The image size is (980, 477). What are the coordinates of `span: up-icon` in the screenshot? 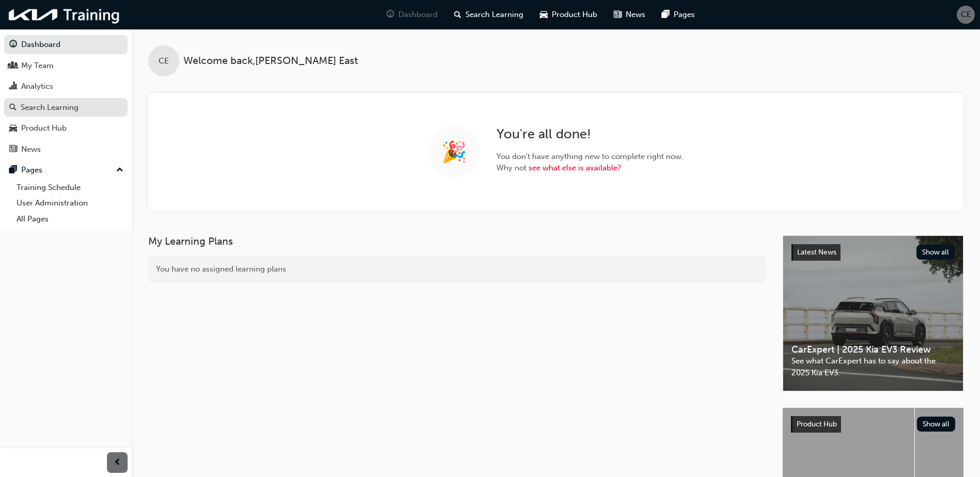 It's located at (119, 170).